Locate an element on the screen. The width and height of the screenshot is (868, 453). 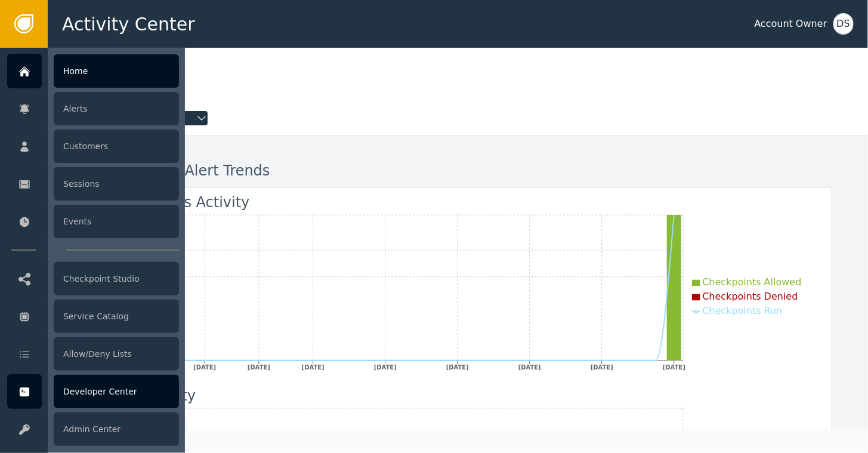
span: Checkpoints Denied is located at coordinates (750, 296).